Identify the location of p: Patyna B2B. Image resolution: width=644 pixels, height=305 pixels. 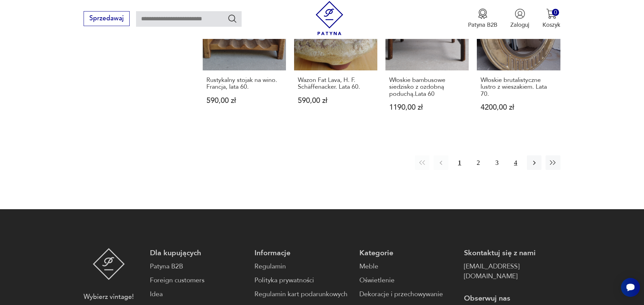
(483, 24).